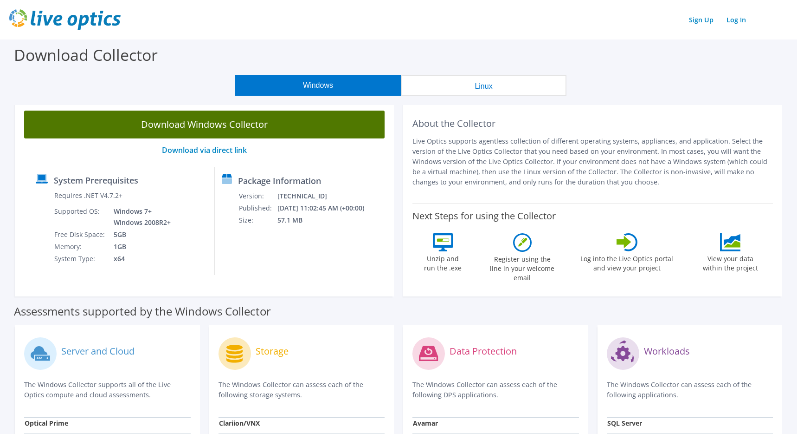 The image size is (797, 434). What do you see at coordinates (86, 55) in the screenshot?
I see `label: Download Collector` at bounding box center [86, 55].